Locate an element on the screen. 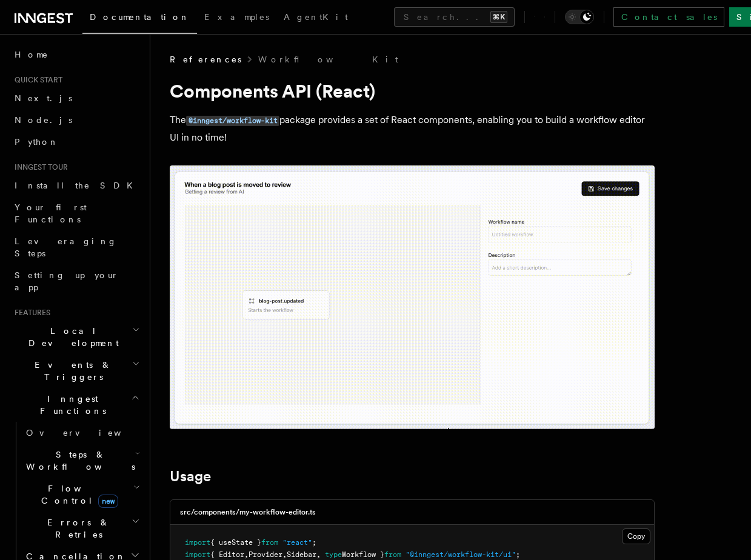 Image resolution: width=751 pixels, height=560 pixels. a: Your first Functions is located at coordinates (76, 213).